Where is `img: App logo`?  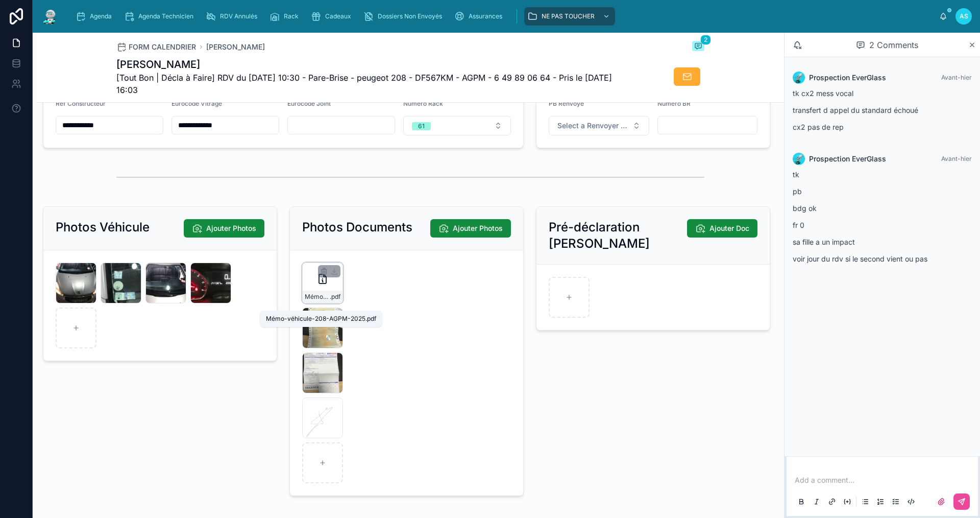
img: App logo is located at coordinates (50, 16).